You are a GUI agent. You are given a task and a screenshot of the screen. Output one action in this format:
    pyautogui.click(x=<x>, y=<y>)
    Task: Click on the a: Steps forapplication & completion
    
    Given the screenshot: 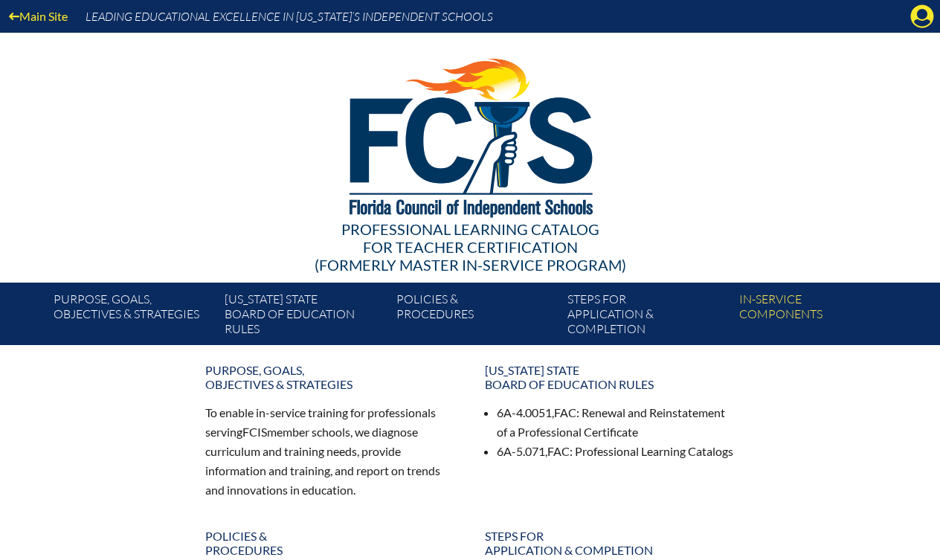 What is the action you would take?
    pyautogui.click(x=647, y=317)
    